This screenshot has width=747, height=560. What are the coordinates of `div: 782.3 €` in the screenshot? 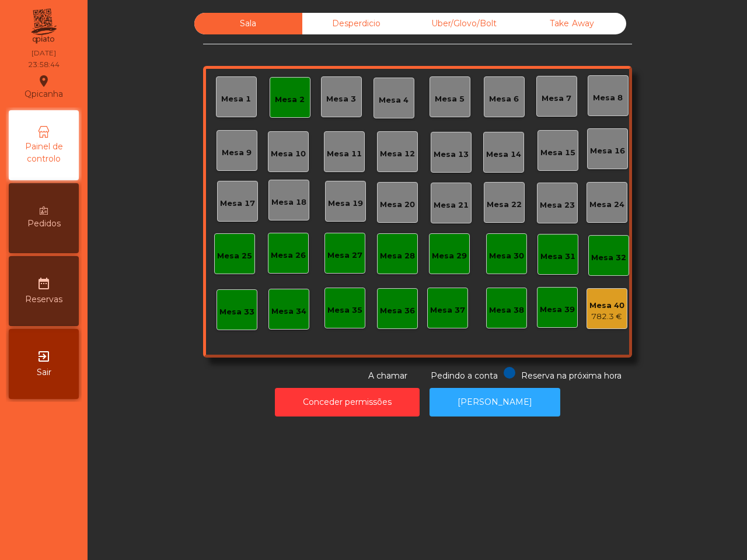 It's located at (607, 317).